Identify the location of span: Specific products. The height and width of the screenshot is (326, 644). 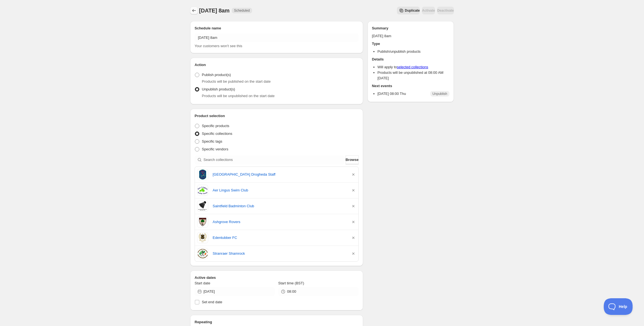
(216, 125).